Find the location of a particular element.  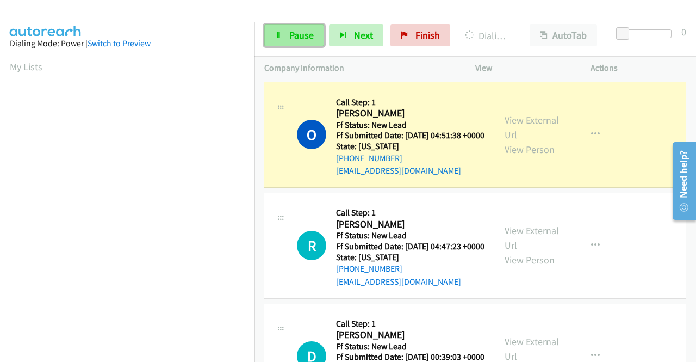

span: Next is located at coordinates (363, 35).